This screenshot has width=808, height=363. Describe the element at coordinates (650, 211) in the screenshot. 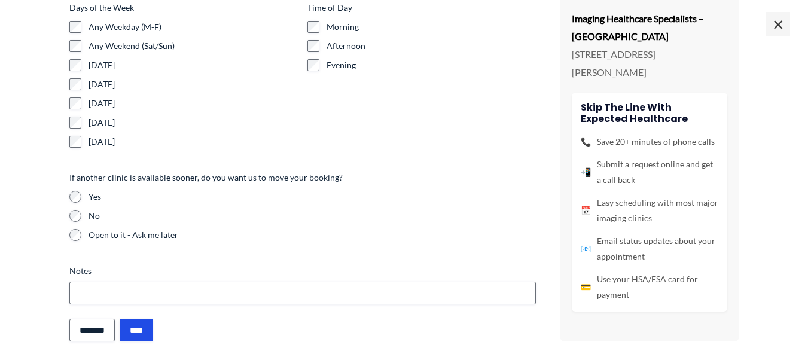

I see `li: Easy scheduling with most major imaging clinics` at that location.